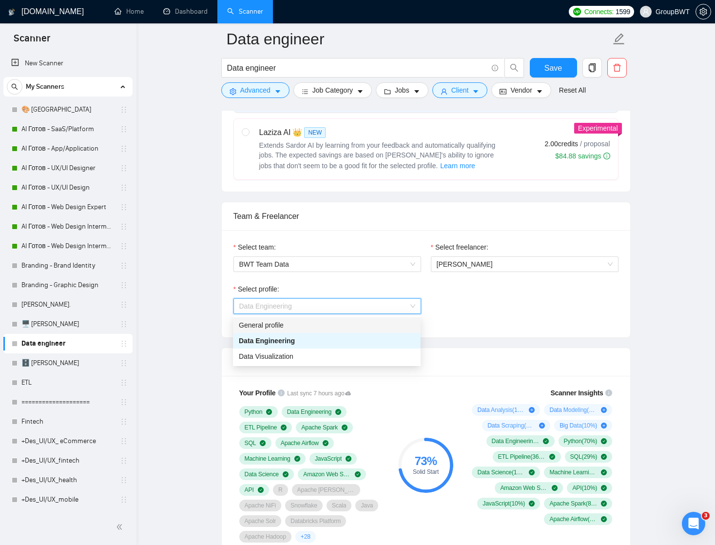 This screenshot has height=545, width=715. I want to click on a: AI Готов - UX/UI Design, so click(68, 188).